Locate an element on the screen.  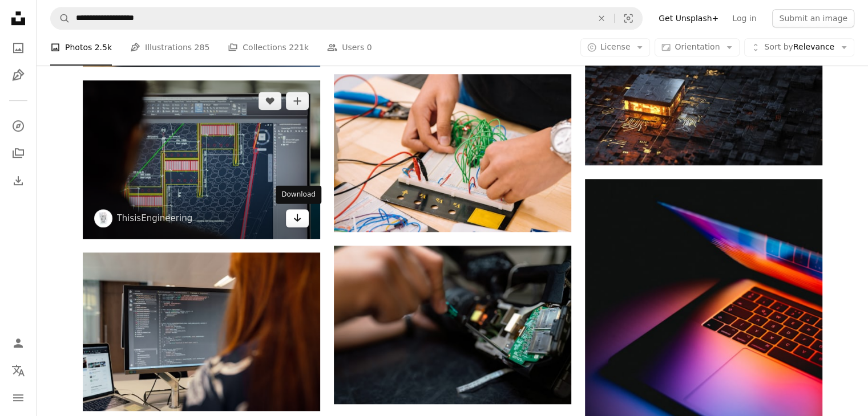
img: woman in black and white jacket sitting in front of computer monitor is located at coordinates (202, 332).